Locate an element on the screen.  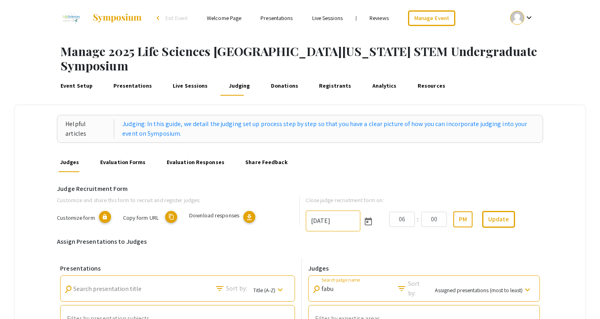
input: Hours is located at coordinates (402, 220).